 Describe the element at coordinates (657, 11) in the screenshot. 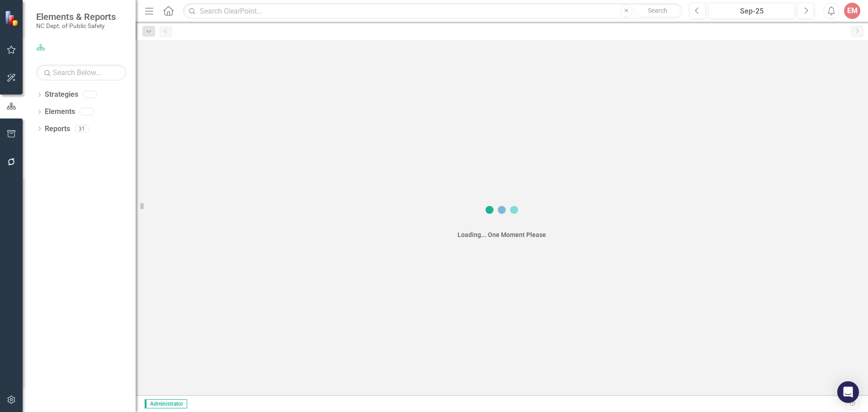

I see `span: Search` at that location.